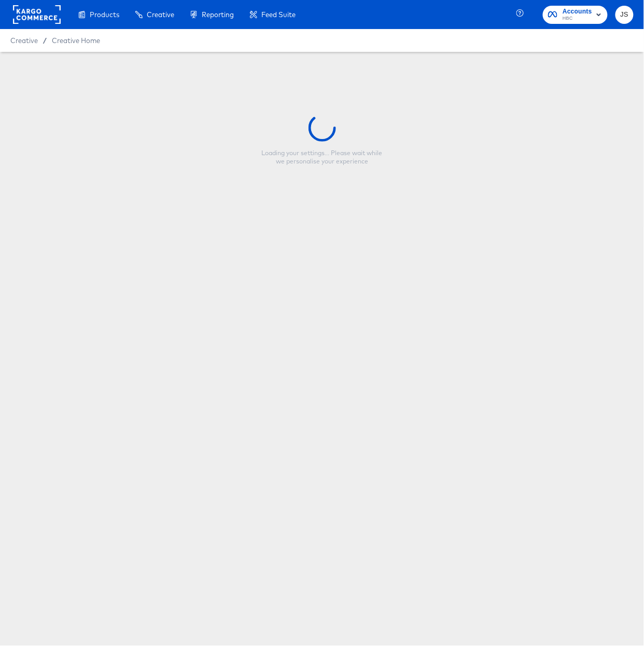 The width and height of the screenshot is (644, 646). Describe the element at coordinates (218, 14) in the screenshot. I see `span: Reporting` at that location.